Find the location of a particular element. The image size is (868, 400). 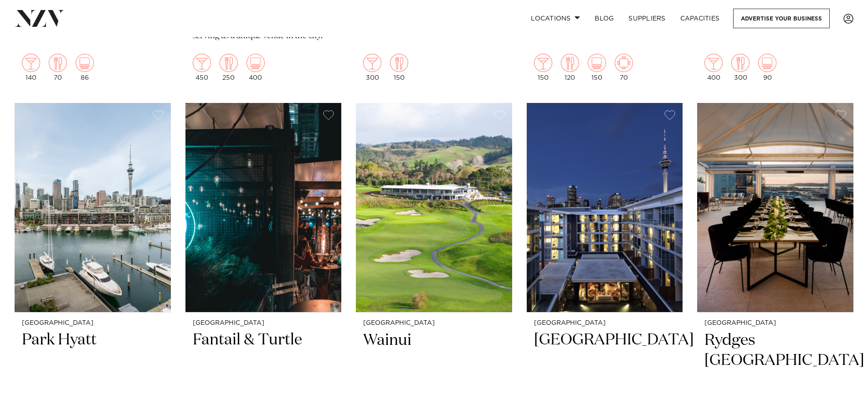

div: 450 is located at coordinates (202, 67).